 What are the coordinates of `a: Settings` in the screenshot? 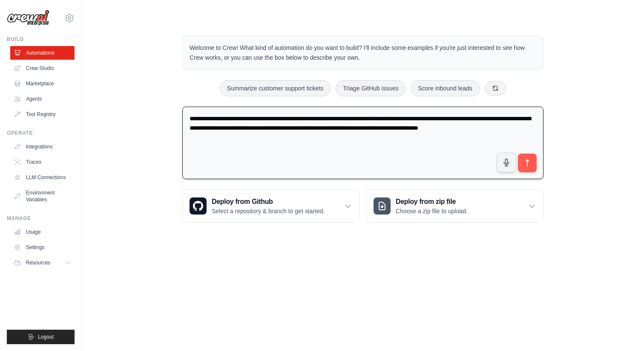 It's located at (42, 247).